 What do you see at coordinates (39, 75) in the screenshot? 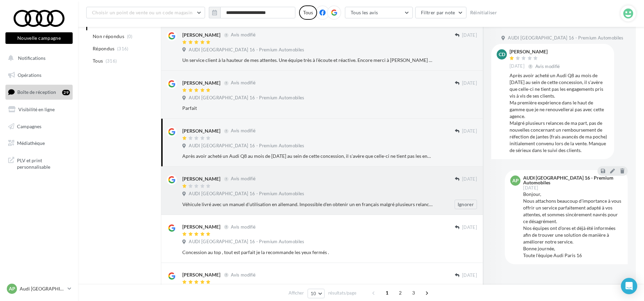
I see `a: Opérations` at bounding box center [39, 75].